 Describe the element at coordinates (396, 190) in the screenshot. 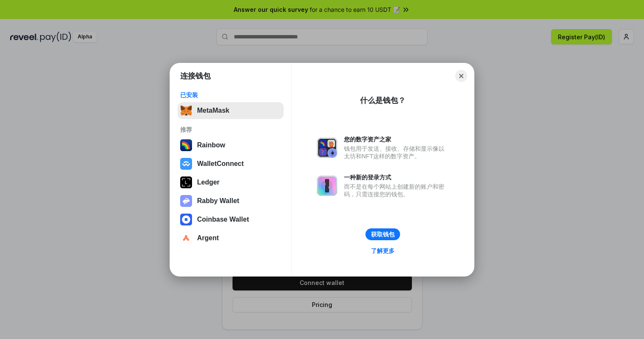

I see `div: 而不是在每个网站上创建新的账户和密码，只需连接您的钱包。` at that location.